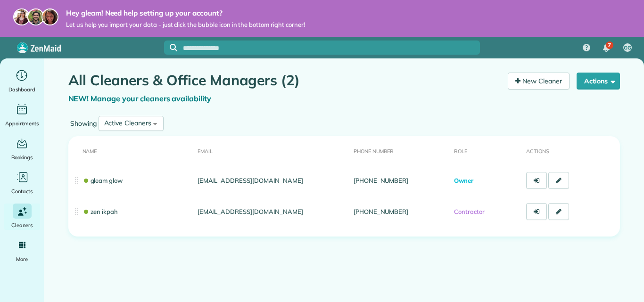 This screenshot has width=644, height=302. I want to click on a: Appointments, so click(22, 115).